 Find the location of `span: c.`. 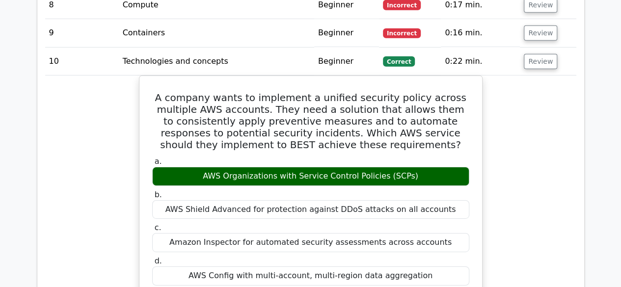

span: c. is located at coordinates (158, 227).